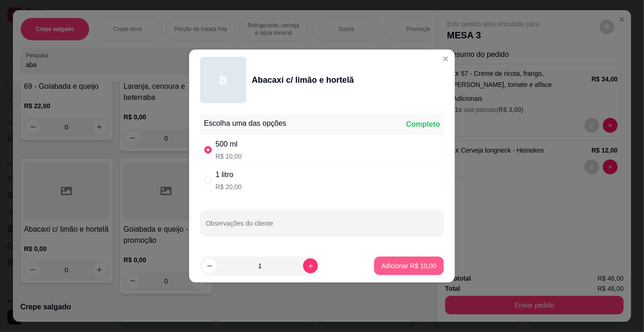 The image size is (644, 332). I want to click on p: R$ 20,00, so click(228, 186).